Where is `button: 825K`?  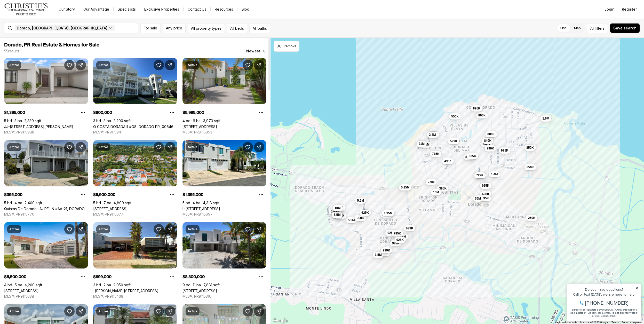
button: 825K is located at coordinates (472, 157).